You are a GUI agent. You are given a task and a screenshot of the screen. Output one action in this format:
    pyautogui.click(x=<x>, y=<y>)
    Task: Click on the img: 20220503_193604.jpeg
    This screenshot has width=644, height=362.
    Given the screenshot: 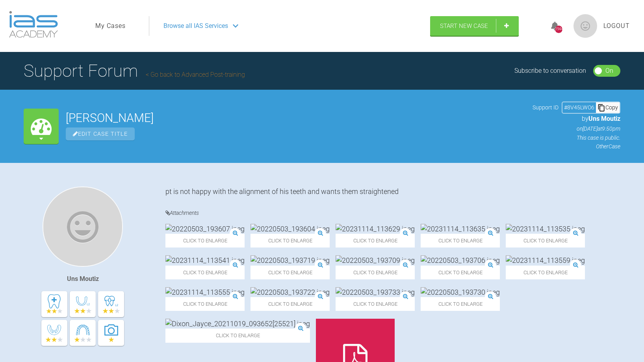 What is the action you would take?
    pyautogui.click(x=290, y=228)
    